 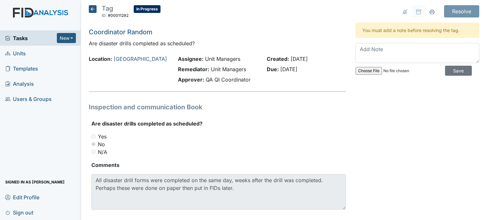 I want to click on strong: Created:, so click(x=278, y=59).